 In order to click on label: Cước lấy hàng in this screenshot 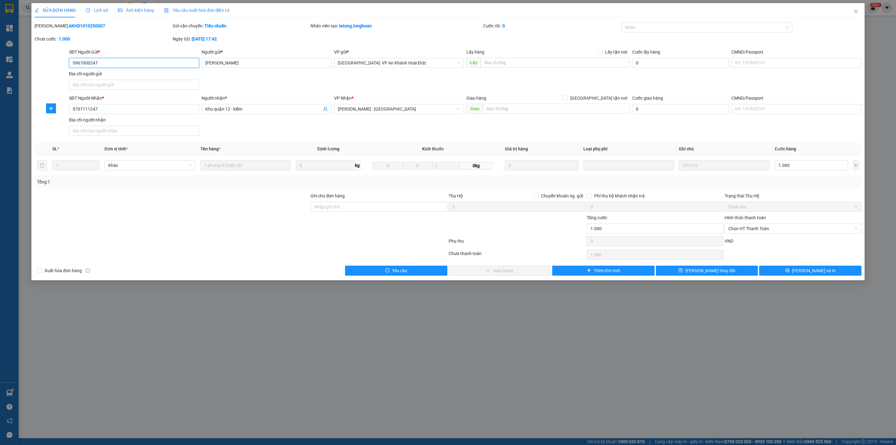, I will do `click(646, 52)`.